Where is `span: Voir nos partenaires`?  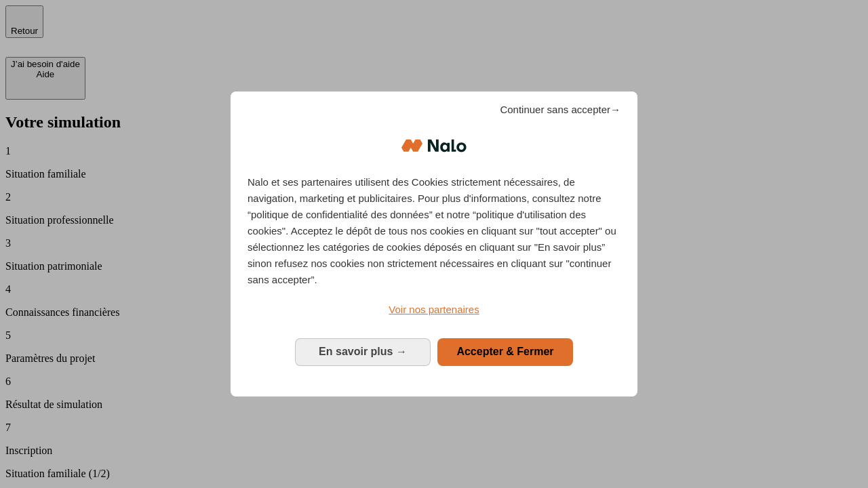 span: Voir nos partenaires is located at coordinates (433, 309).